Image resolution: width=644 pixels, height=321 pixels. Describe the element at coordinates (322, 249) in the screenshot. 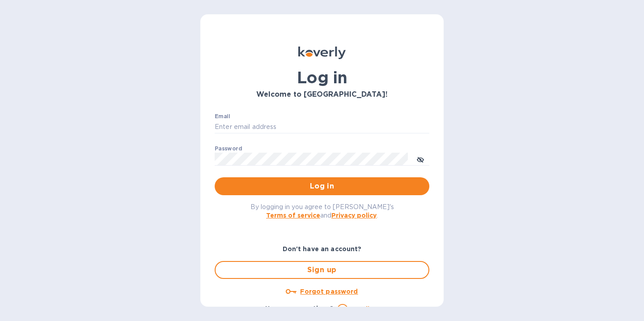

I see `b: Don't have an account?` at that location.